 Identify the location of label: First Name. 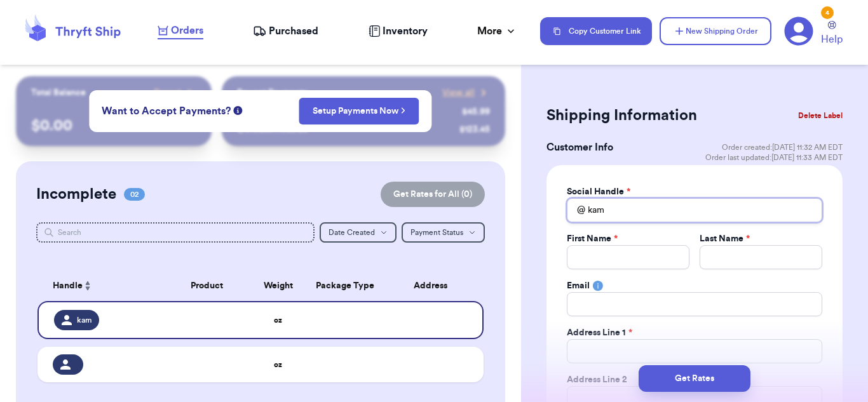
(592, 239).